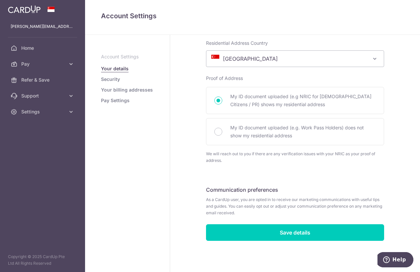 The width and height of the screenshot is (420, 272). What do you see at coordinates (22, 8) in the screenshot?
I see `span: Help` at bounding box center [22, 8].